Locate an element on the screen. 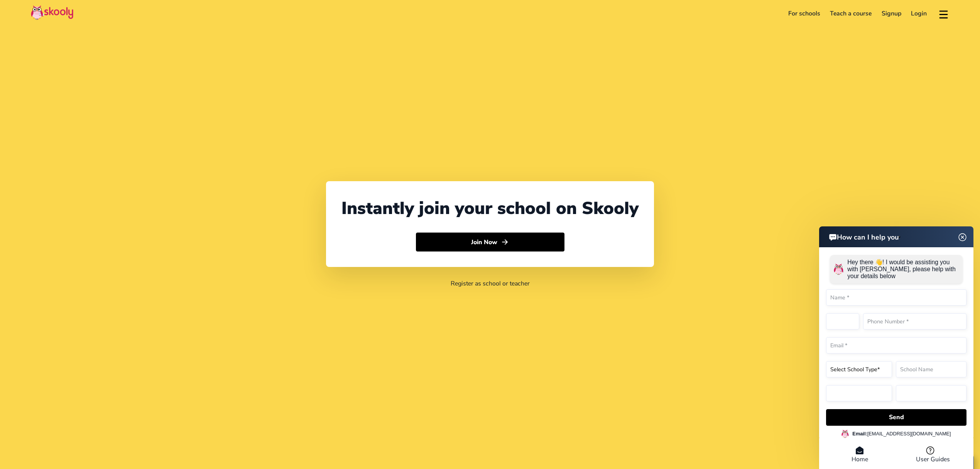 The image size is (980, 469). a: Register as school or teacher is located at coordinates (490, 284).